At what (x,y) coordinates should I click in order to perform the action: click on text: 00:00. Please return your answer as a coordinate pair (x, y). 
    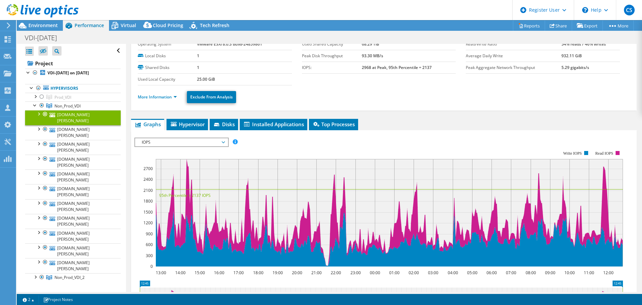
    Looking at the image, I should click on (375, 272).